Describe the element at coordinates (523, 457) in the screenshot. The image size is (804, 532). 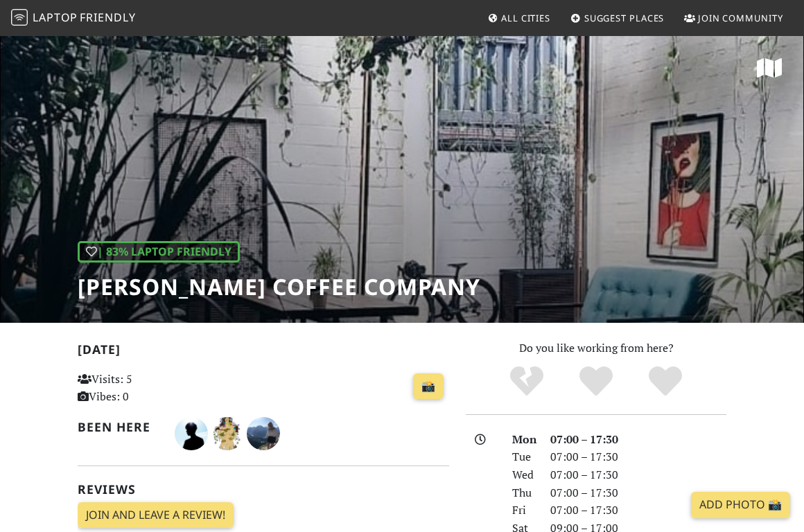
I see `div: Tue` at that location.